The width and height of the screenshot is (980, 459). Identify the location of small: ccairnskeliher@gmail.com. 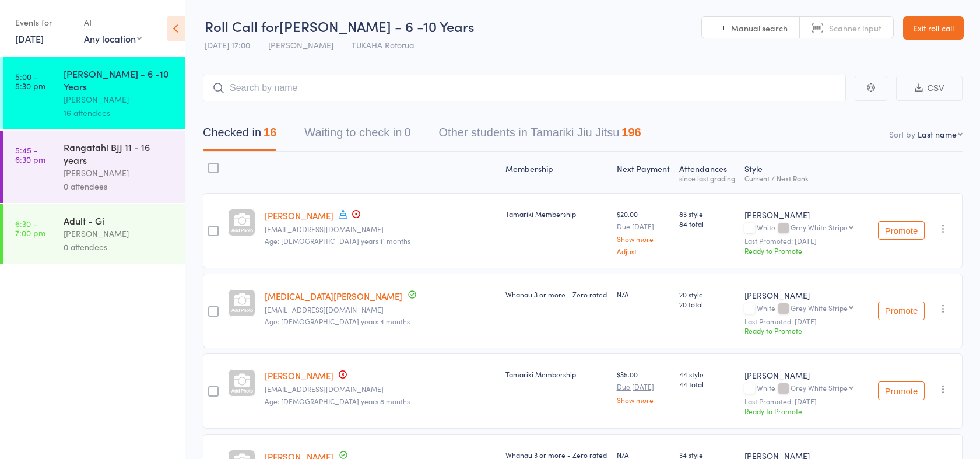
(380, 310).